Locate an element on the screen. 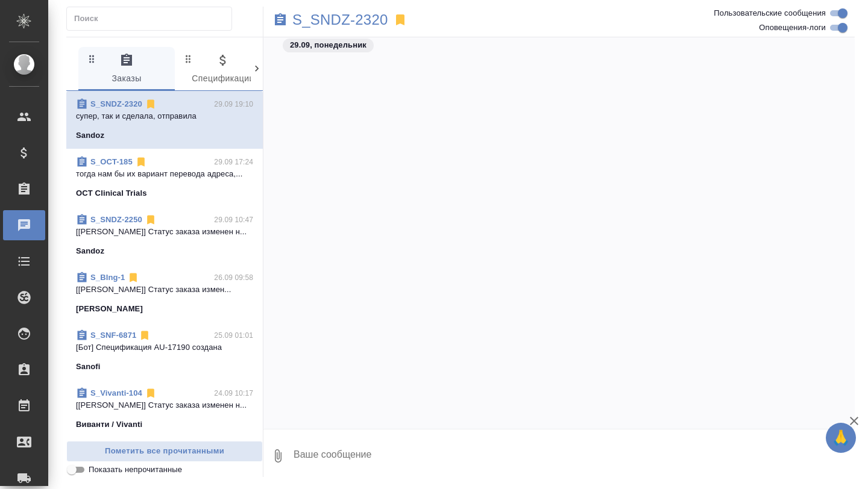  p: тогда нам бы их вариант перевода адреса,... is located at coordinates (165, 174).